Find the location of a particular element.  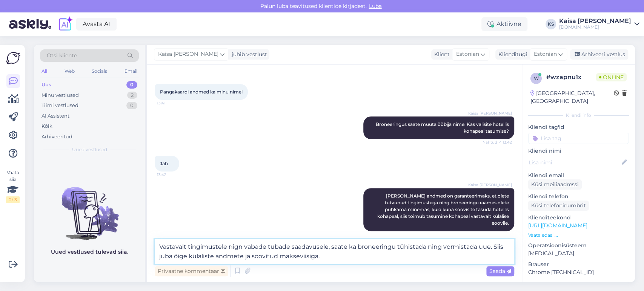

div: Arhiveeri vestlus is located at coordinates (600, 54).